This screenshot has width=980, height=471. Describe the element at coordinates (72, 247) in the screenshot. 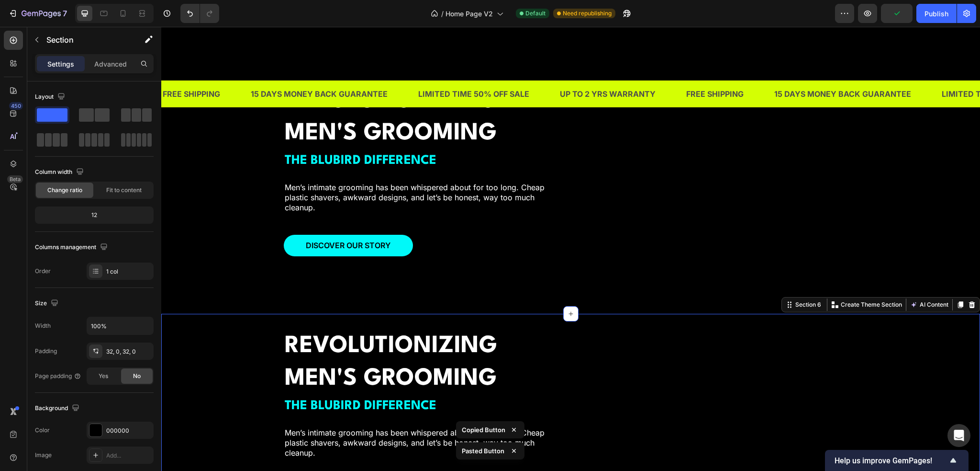

I see `div: Columns management` at that location.